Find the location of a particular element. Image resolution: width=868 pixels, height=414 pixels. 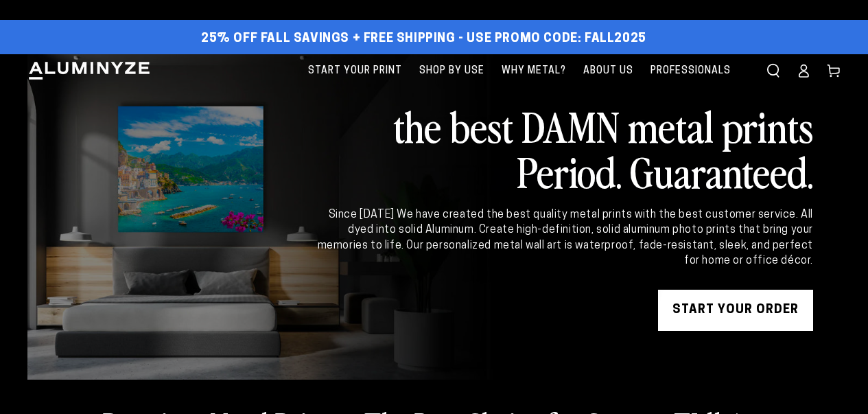

span: Shop By Use is located at coordinates (452, 71).